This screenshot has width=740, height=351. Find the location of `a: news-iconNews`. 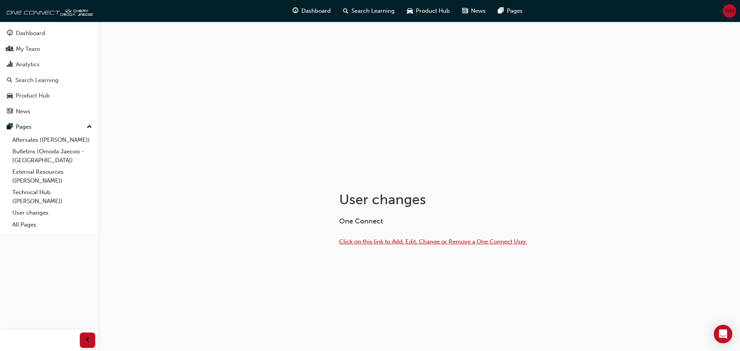

a: news-iconNews is located at coordinates (474, 11).